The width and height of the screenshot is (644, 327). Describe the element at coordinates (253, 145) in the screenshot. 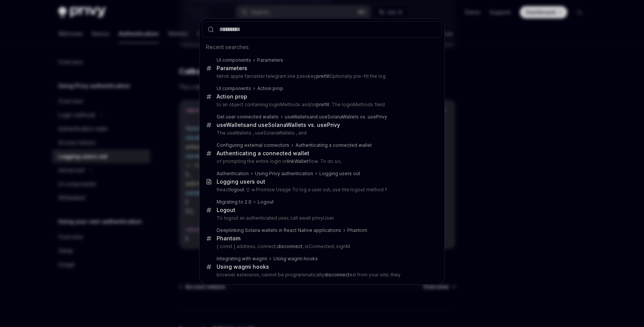

I see `div: Configuring external connectors` at that location.